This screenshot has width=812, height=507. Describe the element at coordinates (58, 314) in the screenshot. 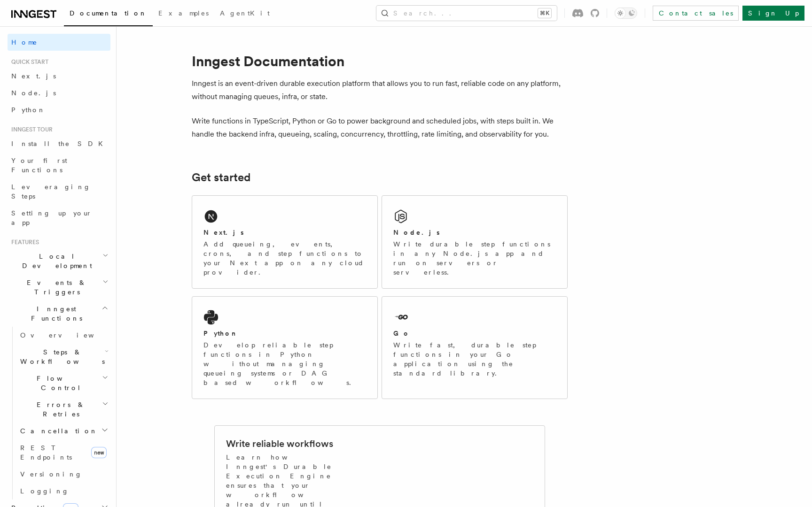

I see `button: Inngest Functions` at that location.